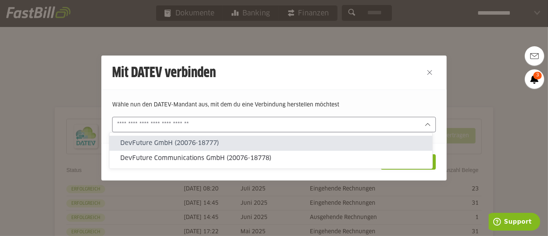  What do you see at coordinates (274, 105) in the screenshot?
I see `p: Wähle nun den DATEV-Mandant aus, mit dem du eine Verbindung herstellen möchtest` at bounding box center [274, 105].